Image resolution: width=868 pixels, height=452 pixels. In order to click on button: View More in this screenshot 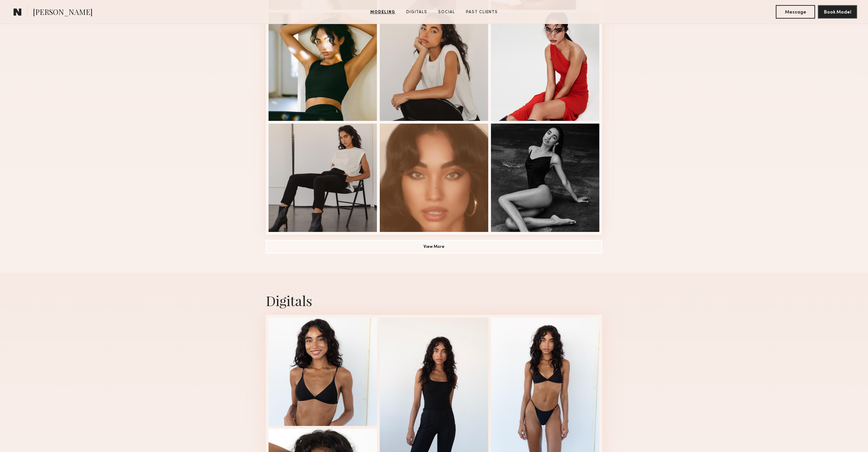, I will do `click(434, 247)`.